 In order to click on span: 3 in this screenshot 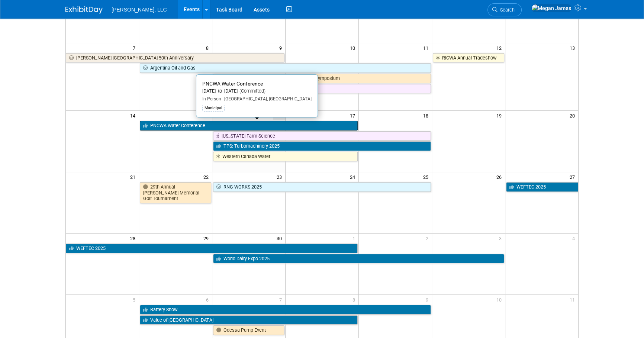, I will do `click(501, 238)`.